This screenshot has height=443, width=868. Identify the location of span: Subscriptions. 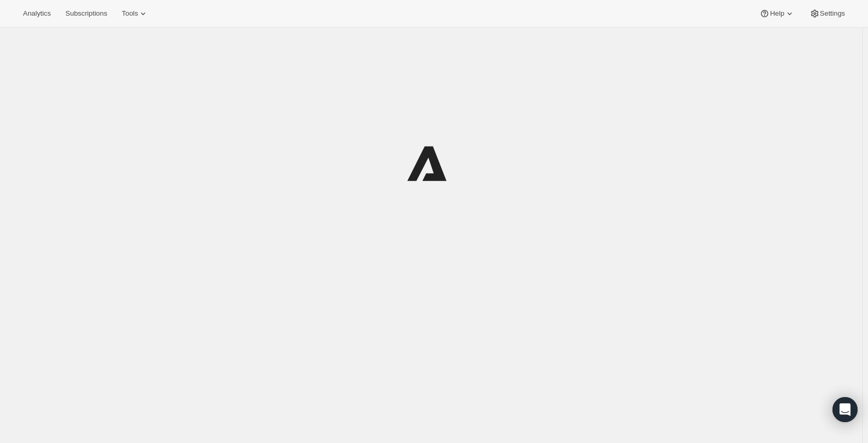
(86, 14).